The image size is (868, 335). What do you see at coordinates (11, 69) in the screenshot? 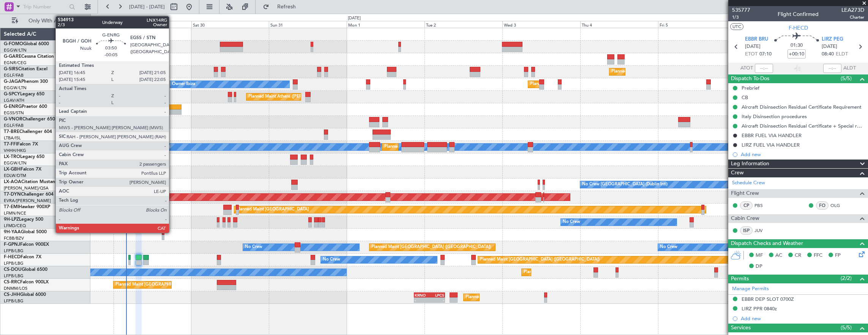
I see `span: G-SIRS` at bounding box center [11, 69].